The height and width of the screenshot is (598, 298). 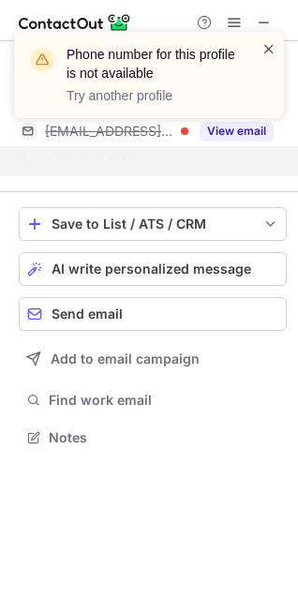 I want to click on button: save-profile-one-click, so click(x=153, y=224).